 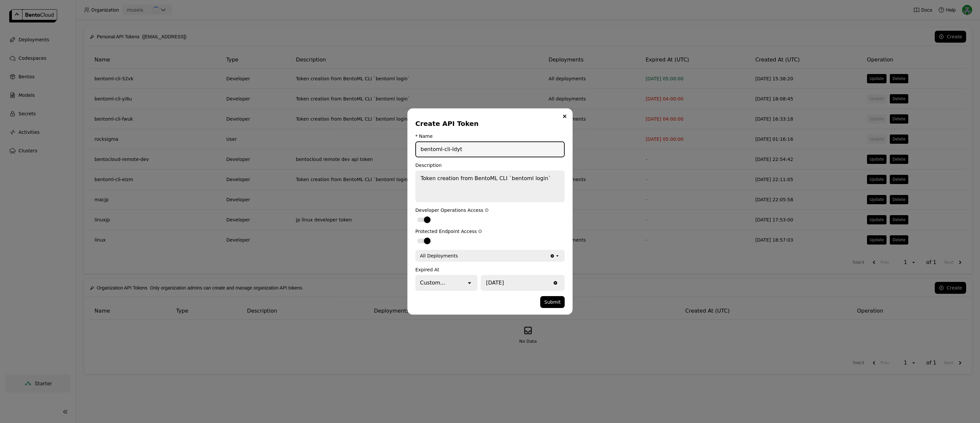 What do you see at coordinates (490, 165) in the screenshot?
I see `div: Description` at bounding box center [490, 165].